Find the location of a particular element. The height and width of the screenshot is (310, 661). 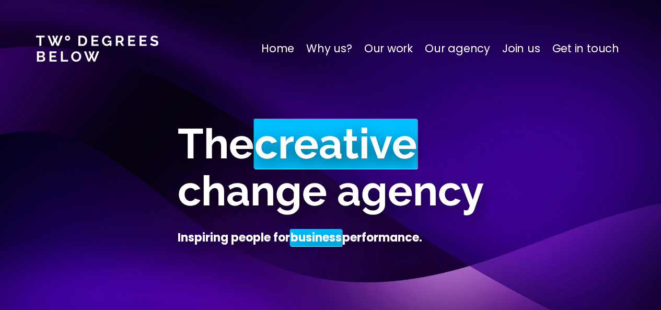

a: Our agency is located at coordinates (457, 49).